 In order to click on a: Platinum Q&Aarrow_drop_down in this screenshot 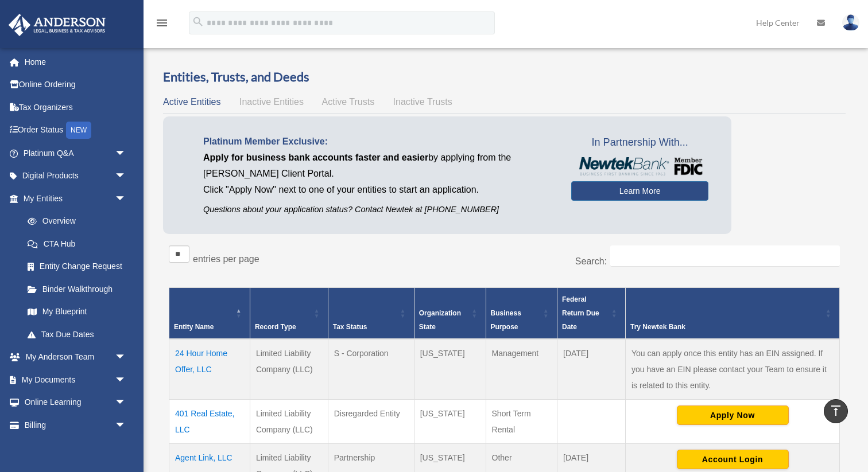, I will do `click(76, 153)`.